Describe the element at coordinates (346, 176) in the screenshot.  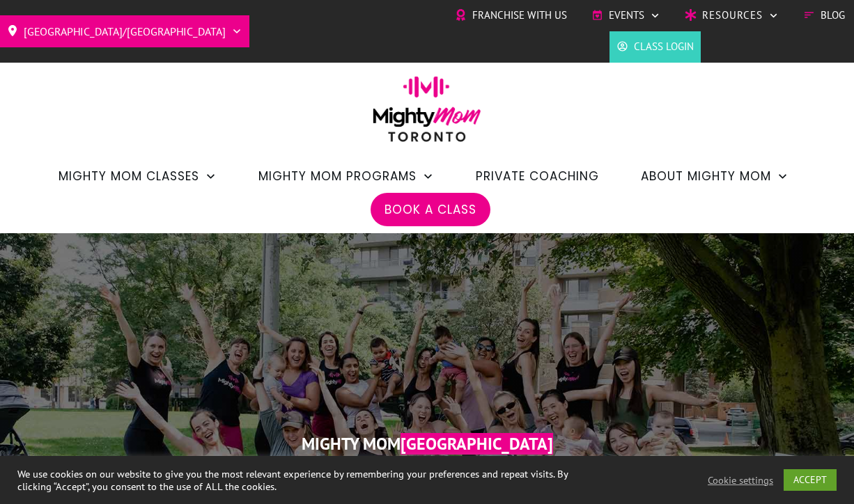
I see `a: Mighty Mom Programs` at that location.